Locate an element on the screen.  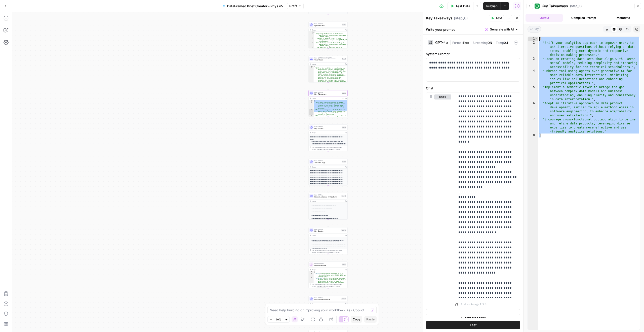
div: Step 12 is located at coordinates (344, 196).